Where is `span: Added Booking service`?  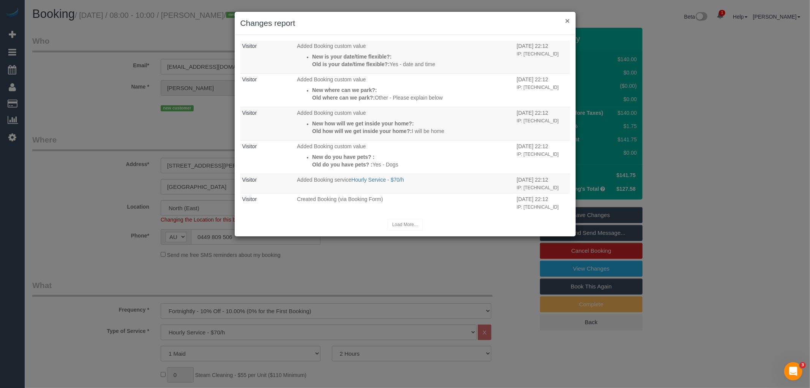
span: Added Booking service is located at coordinates (324, 180).